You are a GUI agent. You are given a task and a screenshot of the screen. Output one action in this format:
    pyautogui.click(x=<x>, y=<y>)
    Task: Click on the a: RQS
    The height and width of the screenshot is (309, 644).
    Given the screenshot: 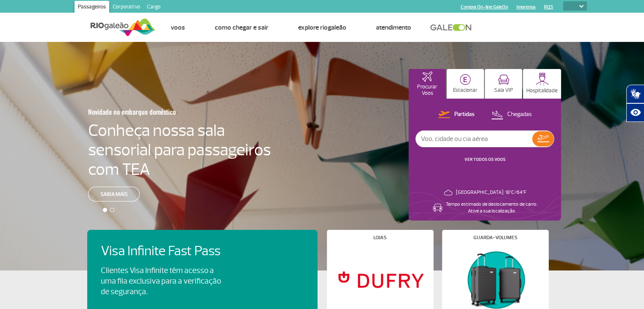 What is the action you would take?
    pyautogui.click(x=549, y=7)
    